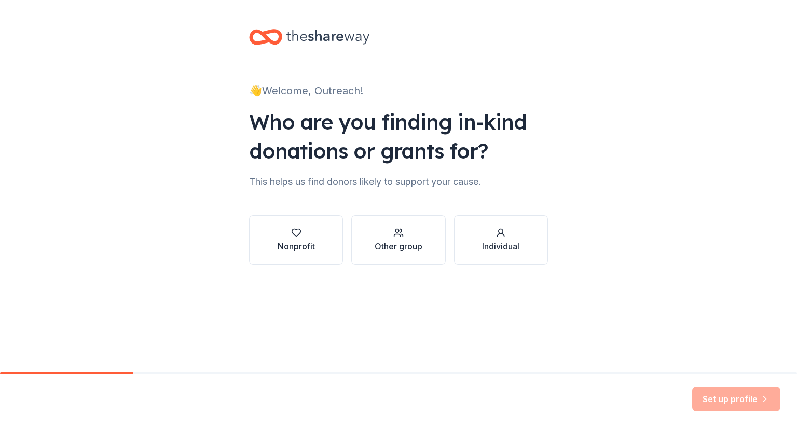 The width and height of the screenshot is (797, 428). What do you see at coordinates (398, 91) in the screenshot?
I see `div: 👋 Welcome, Outreach!` at bounding box center [398, 91].